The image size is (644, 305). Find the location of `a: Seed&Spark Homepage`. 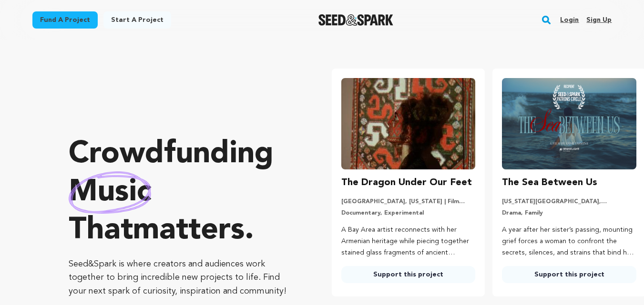

a: Seed&Spark Homepage is located at coordinates (356, 20).